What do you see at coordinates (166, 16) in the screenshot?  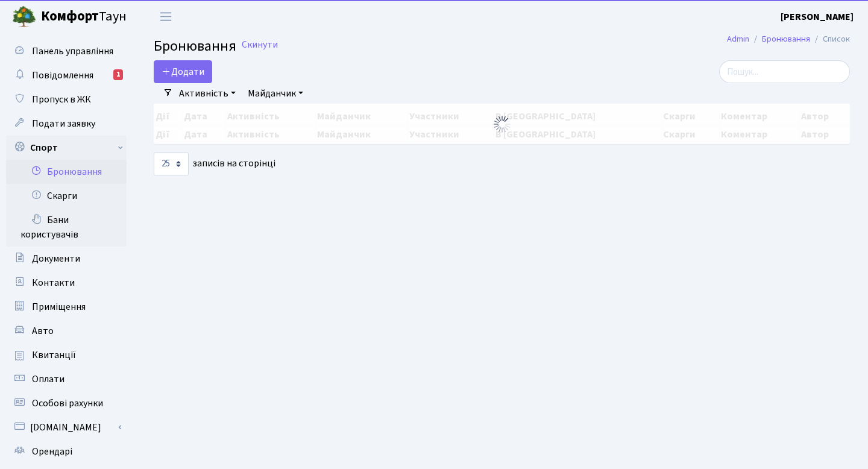 I see `button: Переключити навігацію` at bounding box center [166, 16].